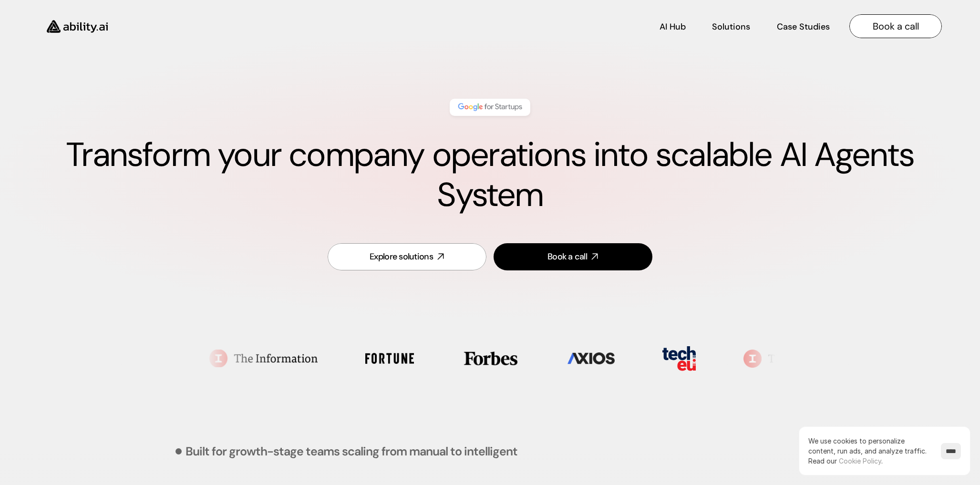 This screenshot has height=485, width=980. What do you see at coordinates (802, 27) in the screenshot?
I see `p: Case Studies` at bounding box center [802, 27].